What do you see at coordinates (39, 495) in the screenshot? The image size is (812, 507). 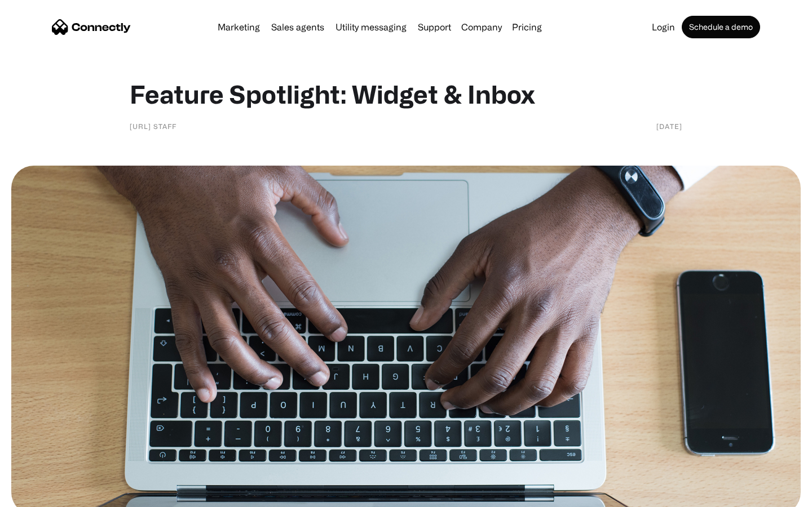 I see `aside: Language selected: English` at bounding box center [39, 495].